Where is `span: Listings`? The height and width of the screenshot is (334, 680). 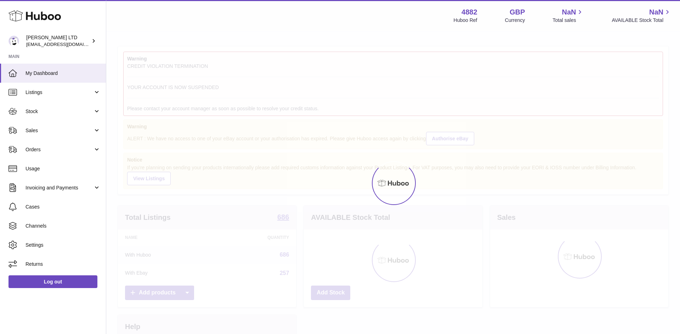 span: Listings is located at coordinates (59, 92).